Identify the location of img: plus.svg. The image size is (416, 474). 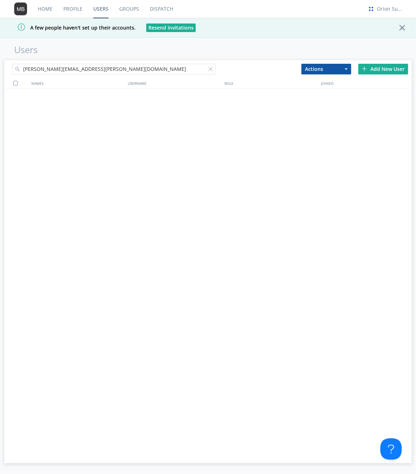
(364, 69).